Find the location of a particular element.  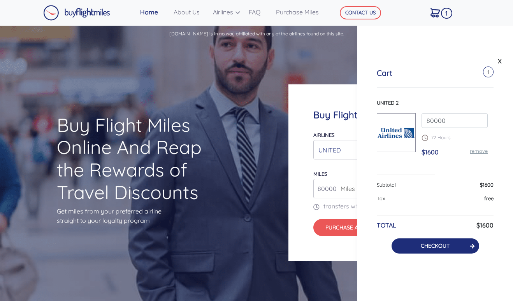

button: UNITED is located at coordinates (369, 150).